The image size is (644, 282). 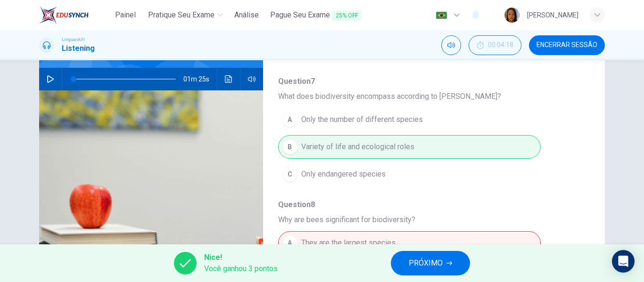 I want to click on div: Open Intercom Messenger, so click(x=623, y=261).